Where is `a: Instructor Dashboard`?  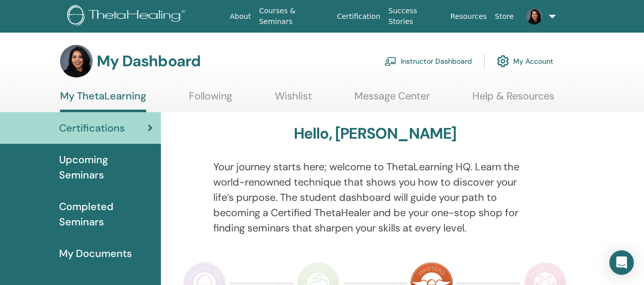 a: Instructor Dashboard is located at coordinates (429, 61).